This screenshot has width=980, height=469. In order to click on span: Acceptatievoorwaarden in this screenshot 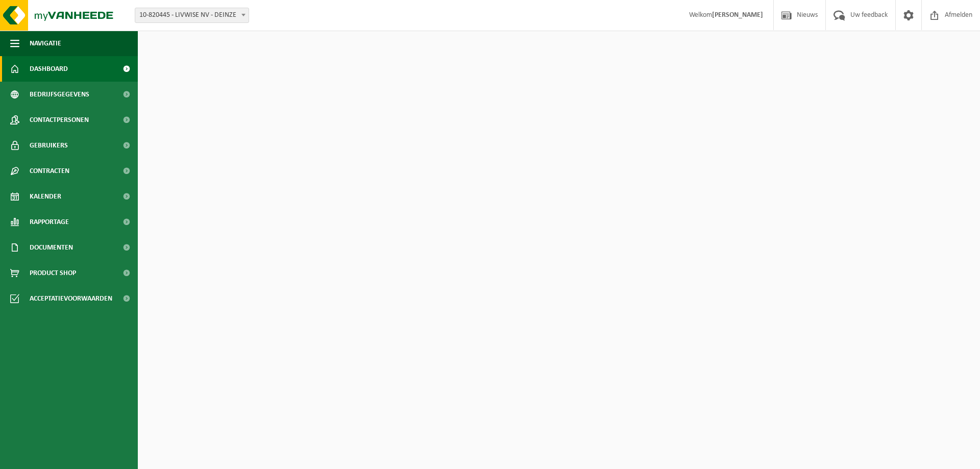, I will do `click(71, 299)`.